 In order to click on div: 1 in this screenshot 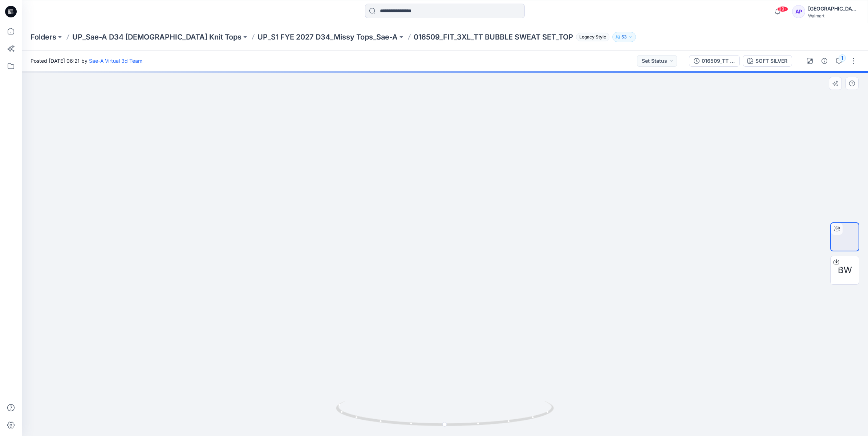, I will do `click(842, 58)`.